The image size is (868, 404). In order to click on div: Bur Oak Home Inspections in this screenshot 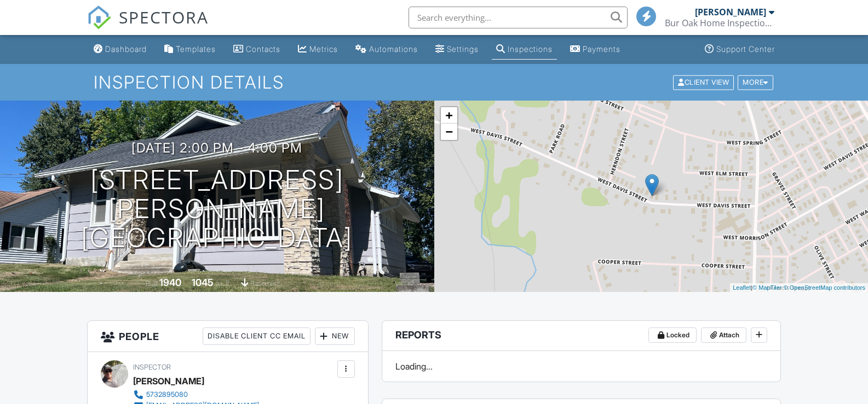, I will do `click(720, 23)`.